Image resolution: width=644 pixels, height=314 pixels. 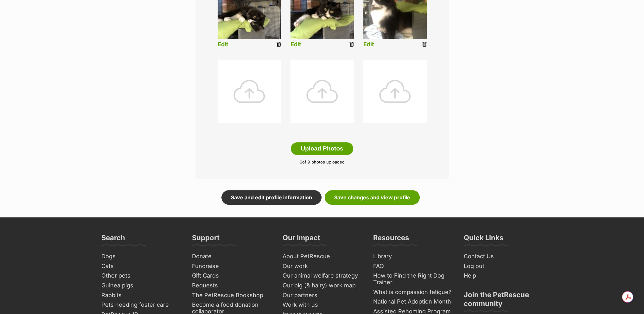 I want to click on a: Our partners, so click(x=322, y=295).